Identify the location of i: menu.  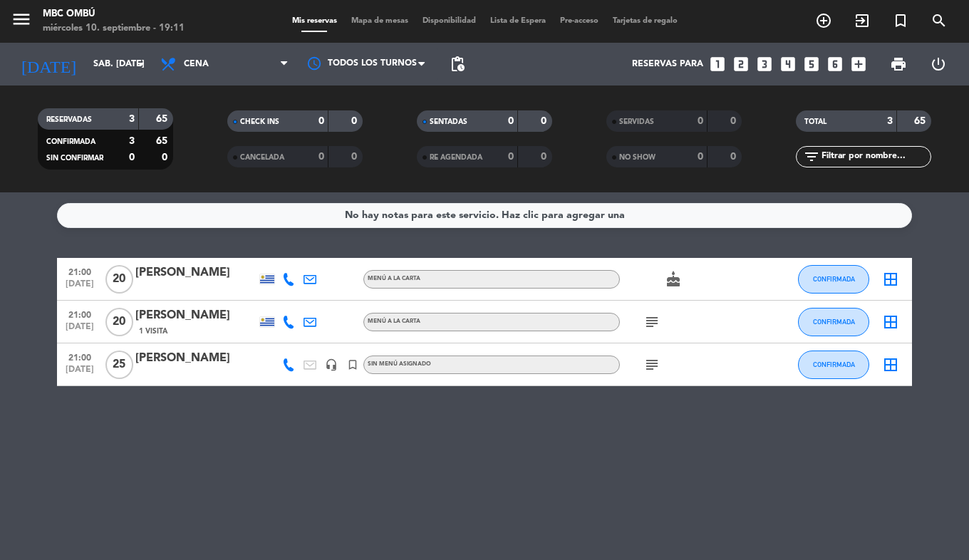
(21, 19).